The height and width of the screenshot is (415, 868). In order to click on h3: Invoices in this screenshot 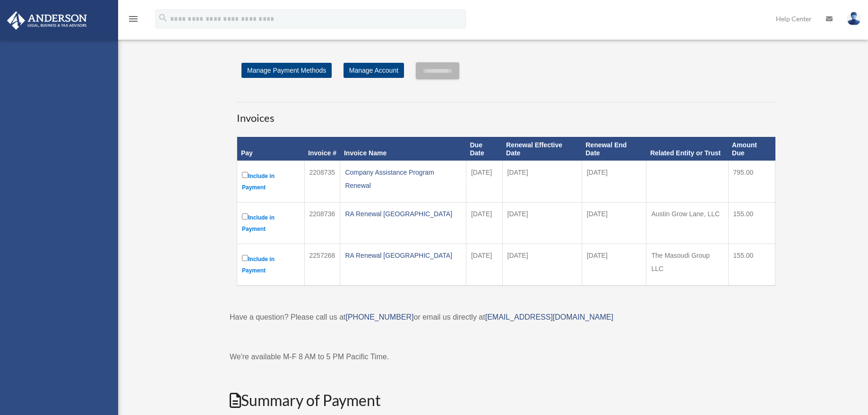, I will do `click(506, 114)`.